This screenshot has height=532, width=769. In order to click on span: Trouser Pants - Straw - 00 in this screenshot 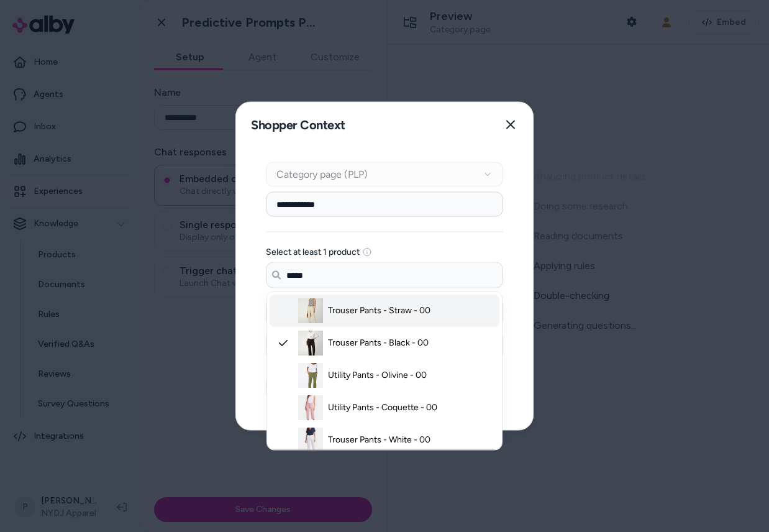, I will do `click(378, 311)`.